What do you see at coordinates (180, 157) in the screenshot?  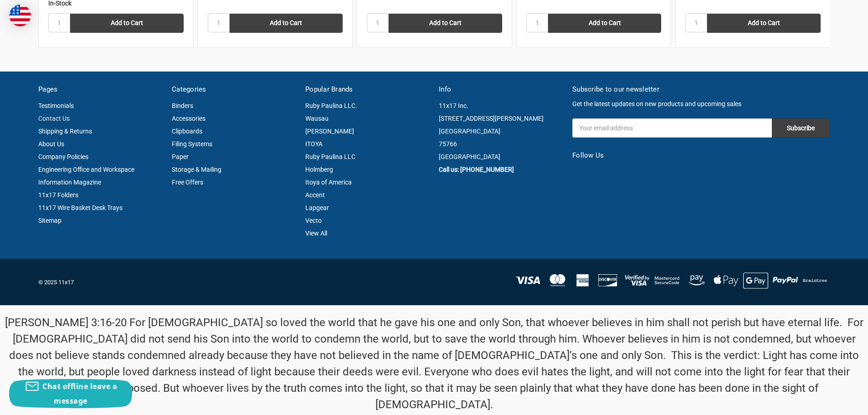 I see `a: Paper` at bounding box center [180, 157].